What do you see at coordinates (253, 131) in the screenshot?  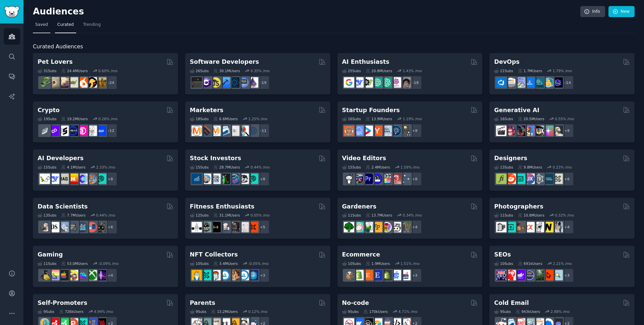 I see `img: OnlineMarketing` at bounding box center [253, 131].